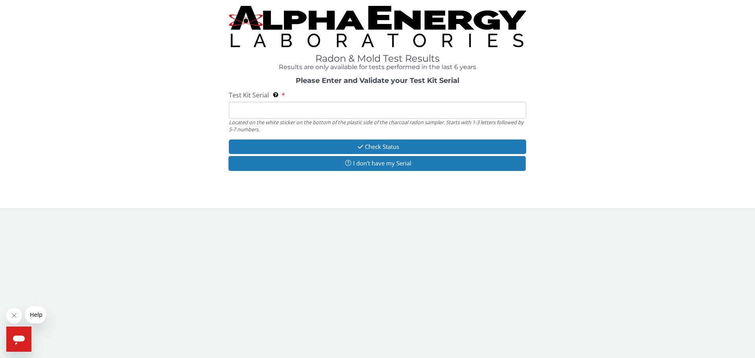 This screenshot has width=755, height=358. What do you see at coordinates (378, 26) in the screenshot?
I see `img: TightCrop.jpg` at bounding box center [378, 26].